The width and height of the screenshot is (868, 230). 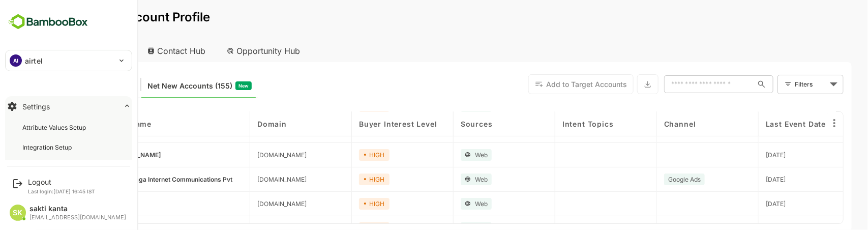 What do you see at coordinates (228, 51) in the screenshot?
I see `div: Opportunity Hub` at bounding box center [228, 51].